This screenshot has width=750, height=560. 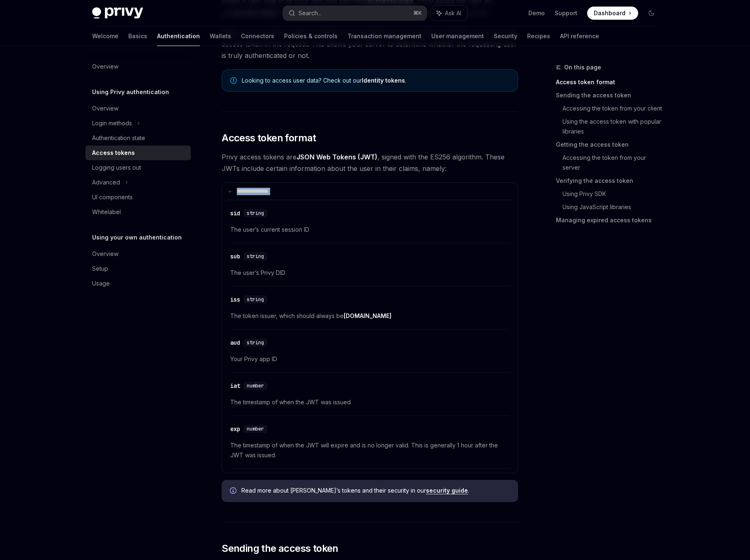 I want to click on span: Looking to access user data? Check out our ., so click(x=375, y=80).